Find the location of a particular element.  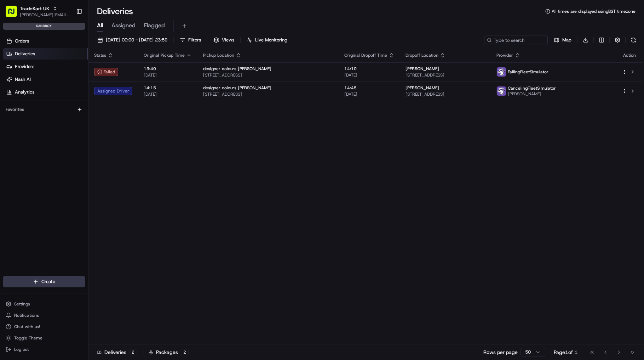

span: Providers is located at coordinates (25, 67).